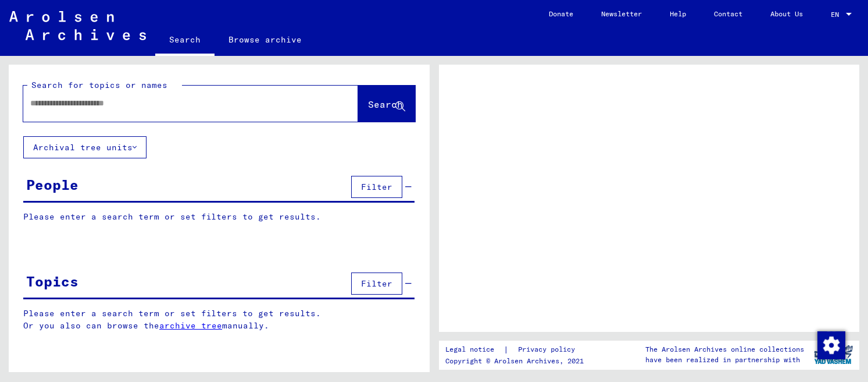  I want to click on mat-label: Search for topics or names, so click(99, 85).